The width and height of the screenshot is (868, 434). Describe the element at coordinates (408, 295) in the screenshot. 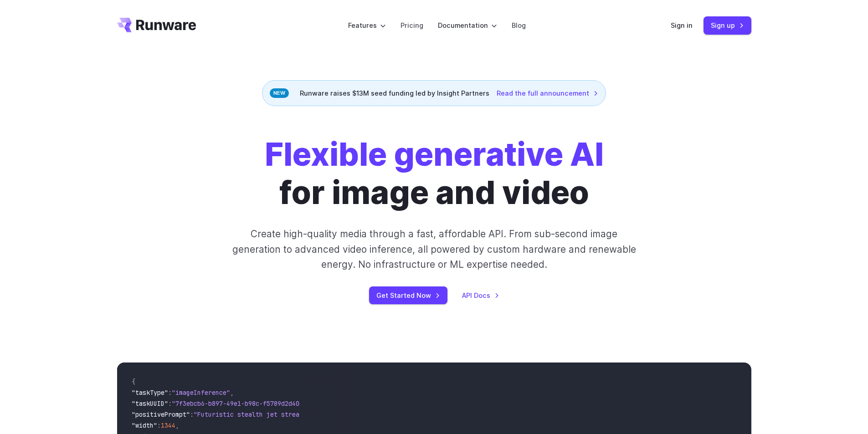

I see `a: Get Started Now` at that location.